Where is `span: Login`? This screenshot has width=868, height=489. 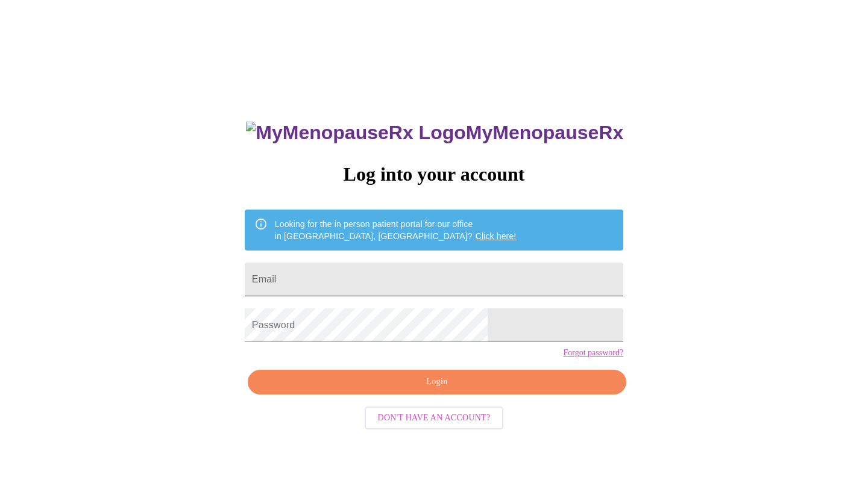
span: Login is located at coordinates (437, 382).